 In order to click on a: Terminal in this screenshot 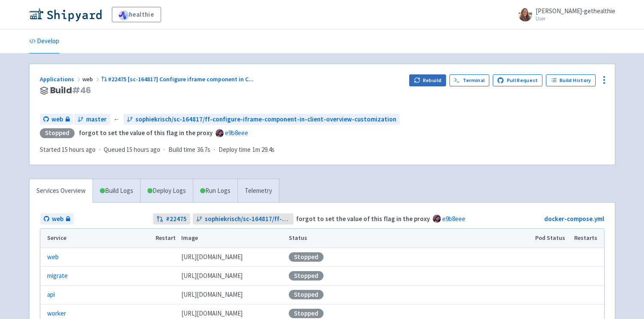, I will do `click(469, 81)`.